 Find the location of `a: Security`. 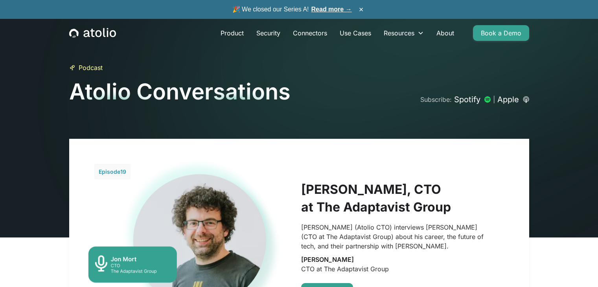

a: Security is located at coordinates (268, 33).